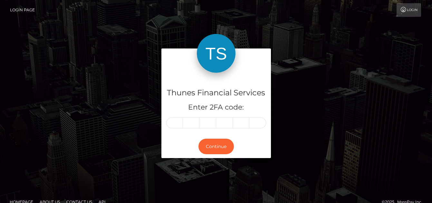  I want to click on button: Continue, so click(216, 146).